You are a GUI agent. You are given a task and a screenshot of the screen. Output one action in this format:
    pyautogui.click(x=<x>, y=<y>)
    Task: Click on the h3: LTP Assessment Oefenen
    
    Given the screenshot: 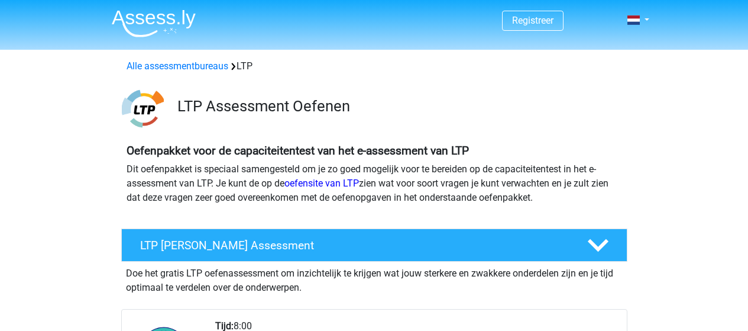 What is the action you would take?
    pyautogui.click(x=397, y=106)
    